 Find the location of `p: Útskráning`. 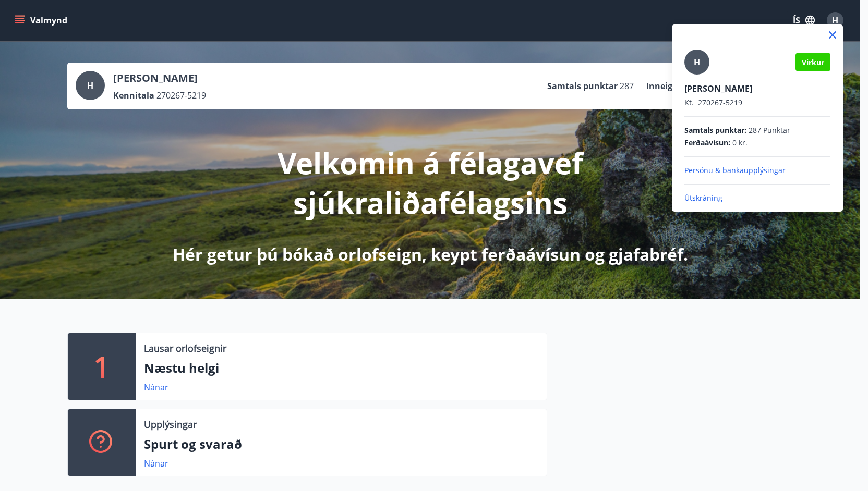

p: Útskráning is located at coordinates (757, 198).